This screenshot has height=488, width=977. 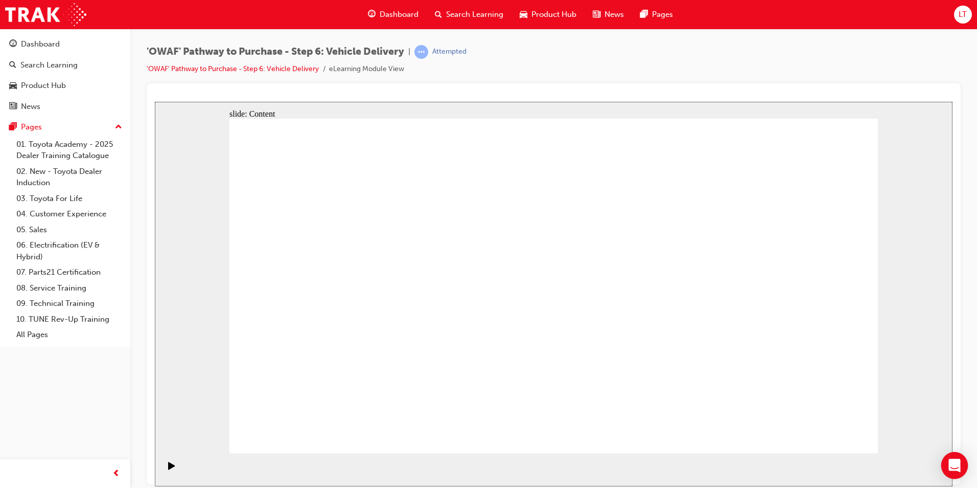 What do you see at coordinates (116, 473) in the screenshot?
I see `span: prev-icon` at bounding box center [116, 473].